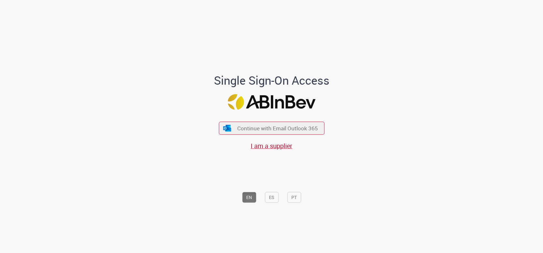  What do you see at coordinates (227, 128) in the screenshot?
I see `img: ícone Azure/Microsoft 360` at bounding box center [227, 128].